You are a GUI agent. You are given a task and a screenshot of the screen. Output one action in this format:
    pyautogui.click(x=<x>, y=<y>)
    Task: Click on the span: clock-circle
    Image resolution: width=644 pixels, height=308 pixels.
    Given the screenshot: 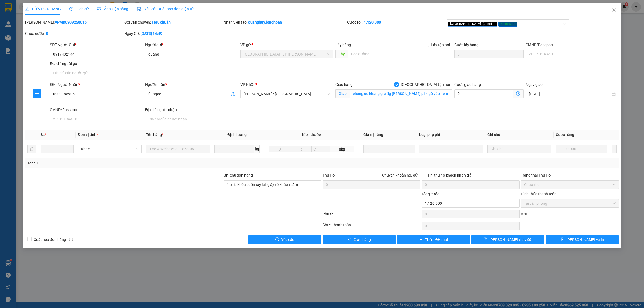 What is the action you would take?
    pyautogui.click(x=72, y=9)
    